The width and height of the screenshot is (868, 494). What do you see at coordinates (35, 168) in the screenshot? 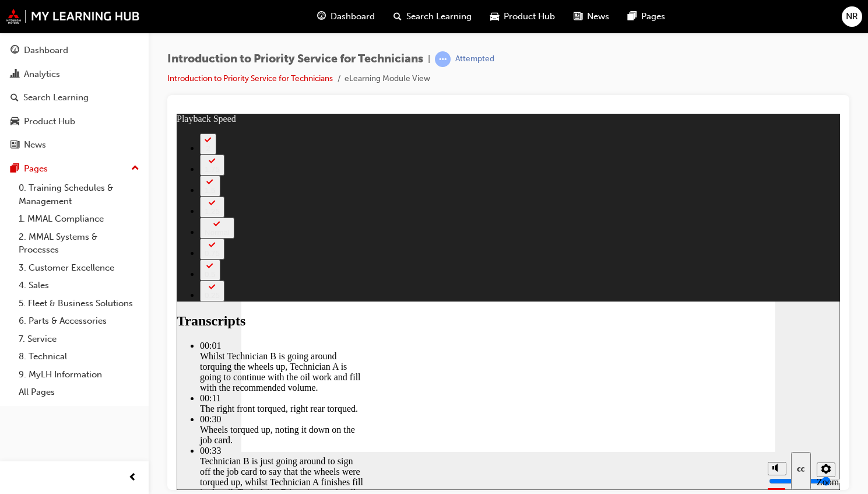
I see `div: Pages` at bounding box center [35, 168].